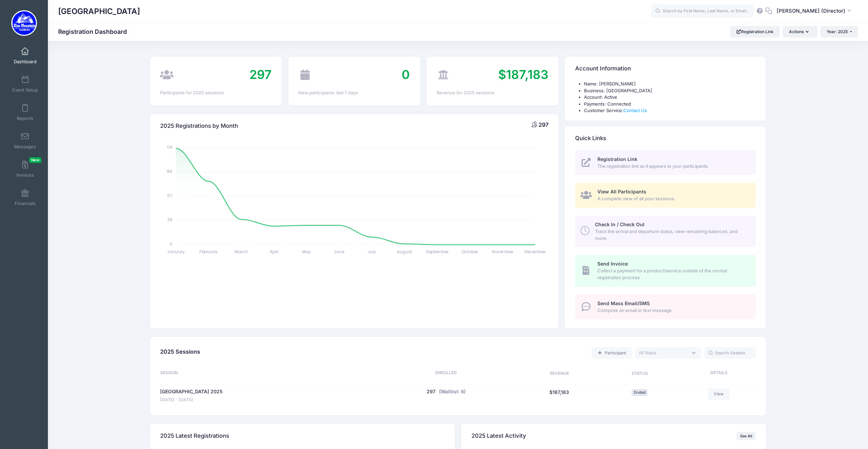  I want to click on li: Account: Active, so click(670, 97).